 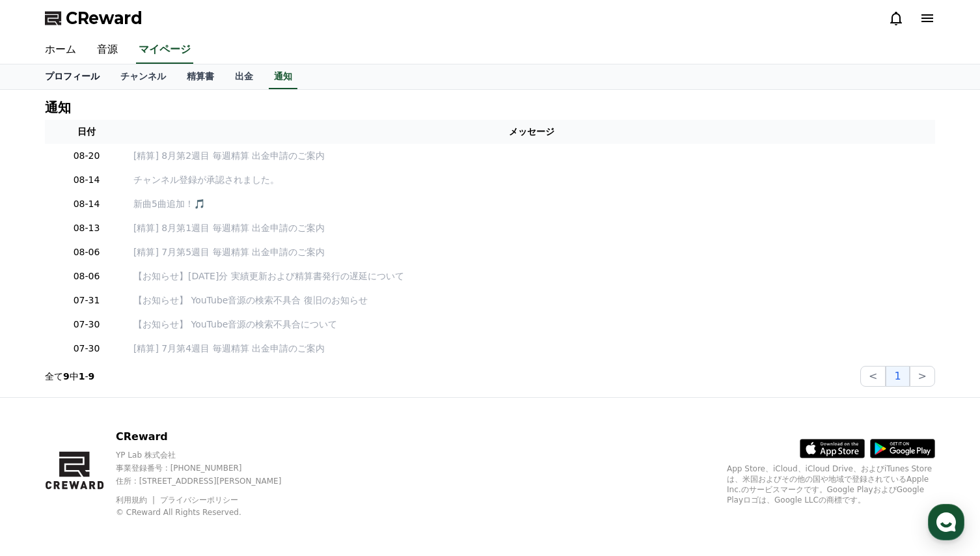 What do you see at coordinates (532, 324) in the screenshot?
I see `a: 【お知らせ】 YouTube音源の検索不具合について` at bounding box center [532, 324].